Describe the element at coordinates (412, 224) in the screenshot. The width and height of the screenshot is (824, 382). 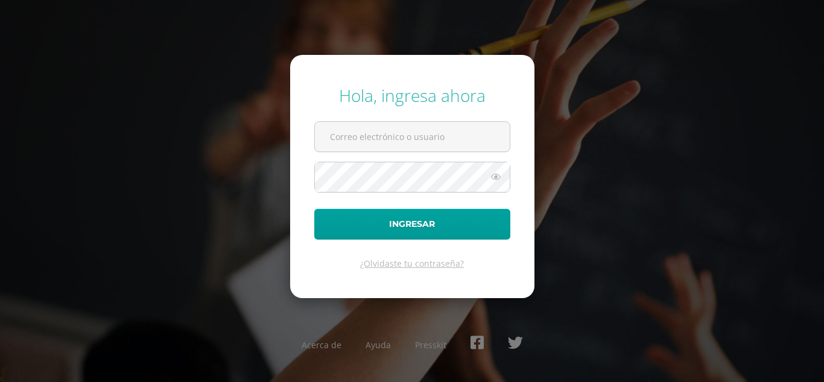
I see `button: Ingresar` at that location.